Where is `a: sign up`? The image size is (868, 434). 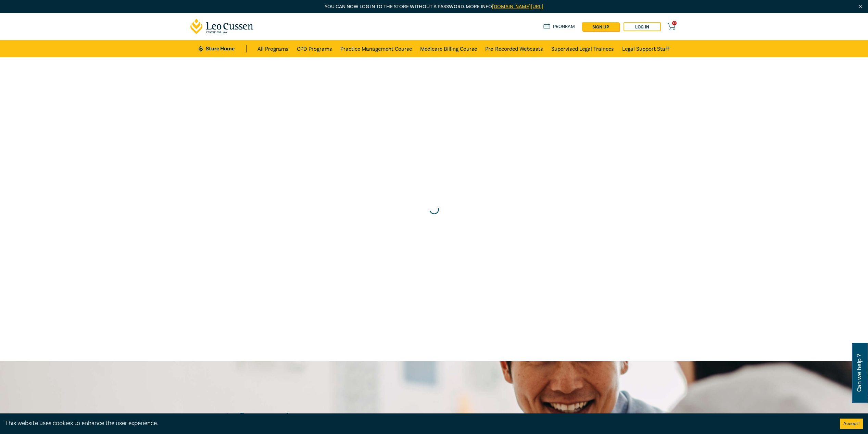 a: sign up is located at coordinates (601, 27).